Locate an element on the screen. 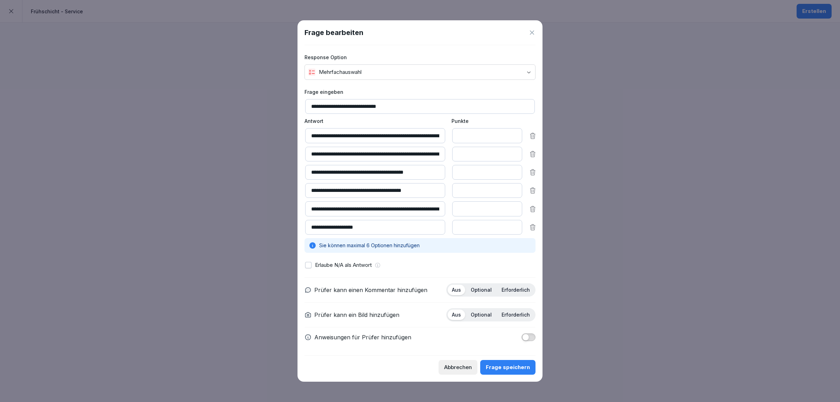 This screenshot has height=402, width=840. p: Prüfer kann einen Kommentar hinzufügen is located at coordinates (371, 290).